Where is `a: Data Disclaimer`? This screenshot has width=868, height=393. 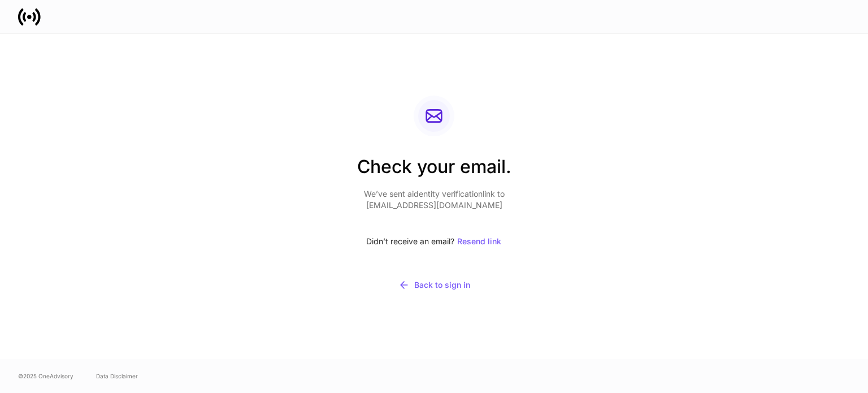 a: Data Disclaimer is located at coordinates (117, 376).